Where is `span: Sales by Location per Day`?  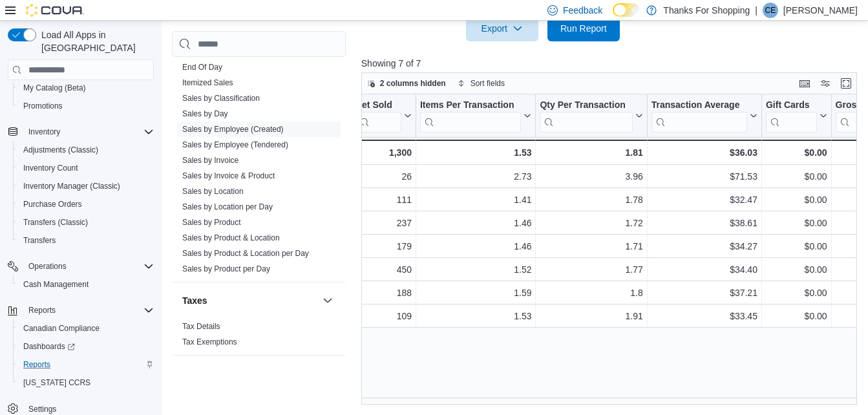
span: Sales by Location per Day is located at coordinates (227, 207).